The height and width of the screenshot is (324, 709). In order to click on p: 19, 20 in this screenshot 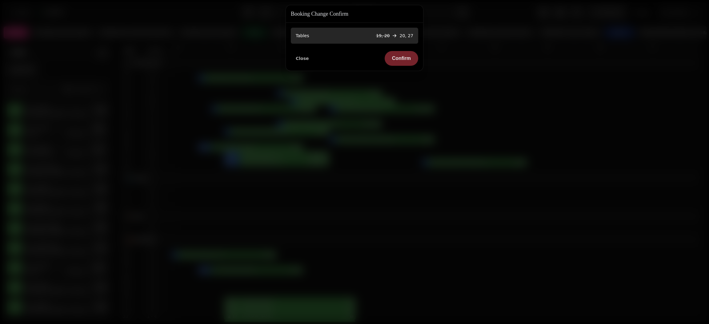, I will do `click(383, 36)`.